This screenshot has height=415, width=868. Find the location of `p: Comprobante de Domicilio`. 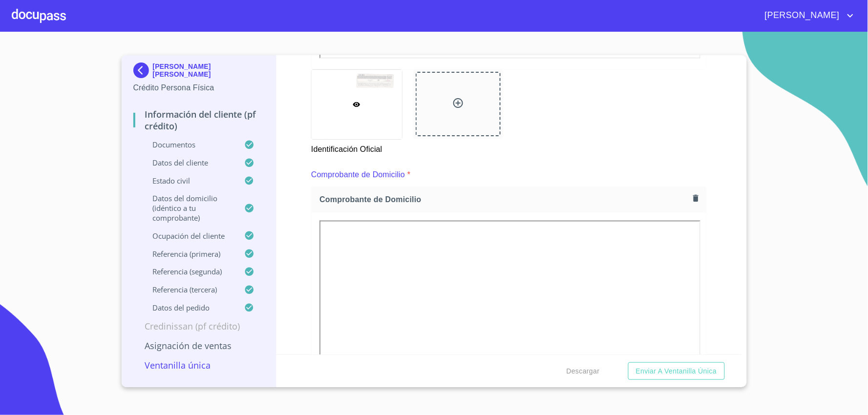

p: Comprobante de Domicilio is located at coordinates (358, 174).